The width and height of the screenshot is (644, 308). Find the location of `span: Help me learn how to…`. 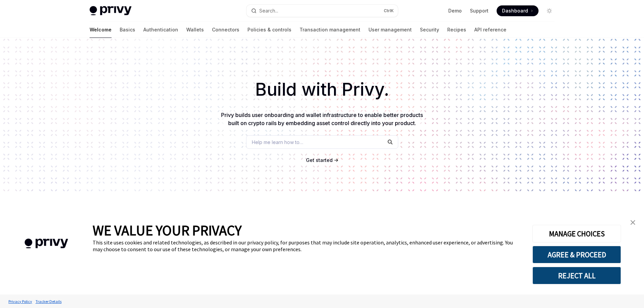

span: Help me learn how to… is located at coordinates (278, 142).